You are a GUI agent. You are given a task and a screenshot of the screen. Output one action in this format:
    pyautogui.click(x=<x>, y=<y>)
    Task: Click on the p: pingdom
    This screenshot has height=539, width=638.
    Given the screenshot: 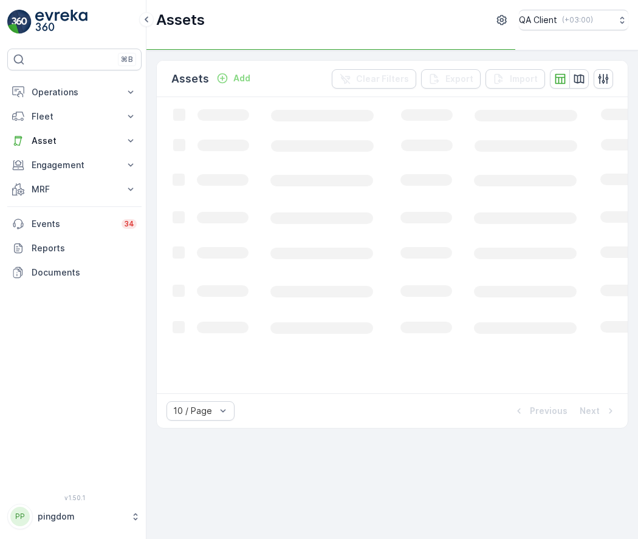 What is the action you would take?
    pyautogui.click(x=81, y=517)
    